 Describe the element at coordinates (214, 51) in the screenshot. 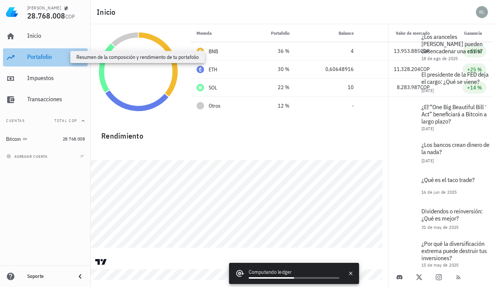

I see `div: BNB` at that location.